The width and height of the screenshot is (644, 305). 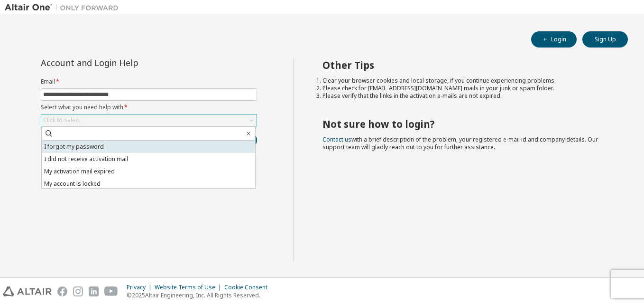 What do you see at coordinates (467, 81) in the screenshot?
I see `li: Clear your browser cookies and local storage, if you continue experiencing problems.` at bounding box center [467, 81].